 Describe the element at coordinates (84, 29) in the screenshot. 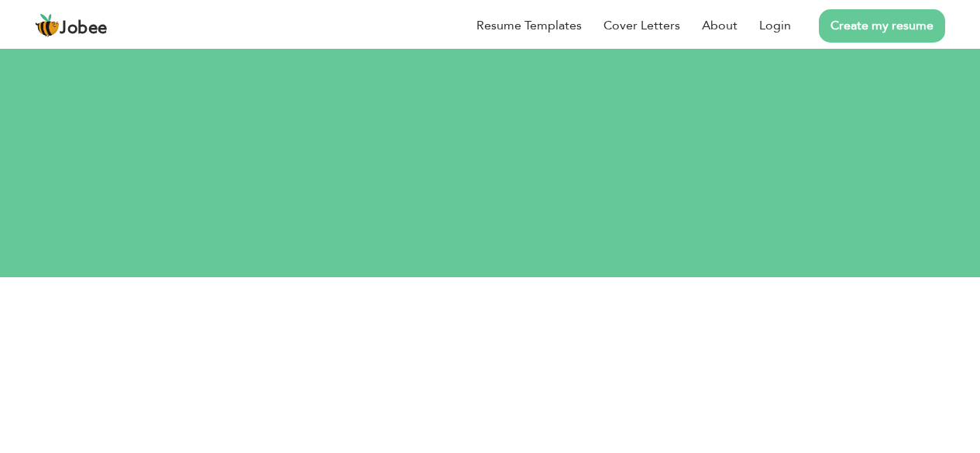

I see `span: Jobee` at that location.